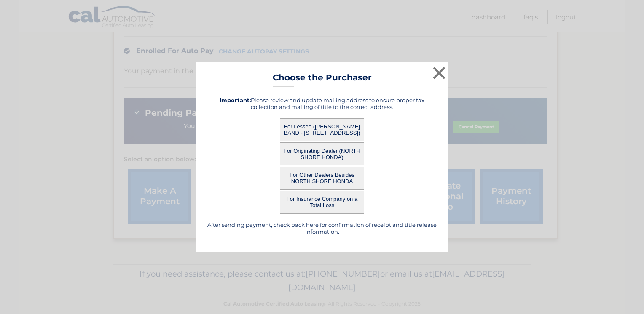 The image size is (644, 314). Describe the element at coordinates (322, 202) in the screenshot. I see `button: For Insurance Company on a Total Loss` at that location.